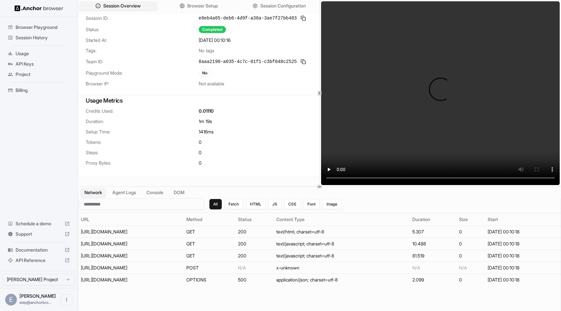  What do you see at coordinates (39, 260) in the screenshot?
I see `div: API Reference` at bounding box center [39, 260].